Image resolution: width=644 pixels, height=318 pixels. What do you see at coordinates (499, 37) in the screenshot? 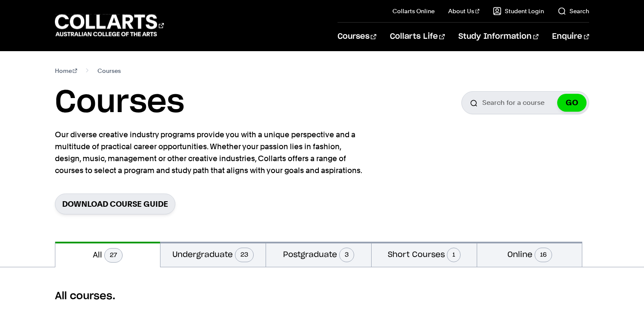
I see `a: Study Information` at bounding box center [499, 37].